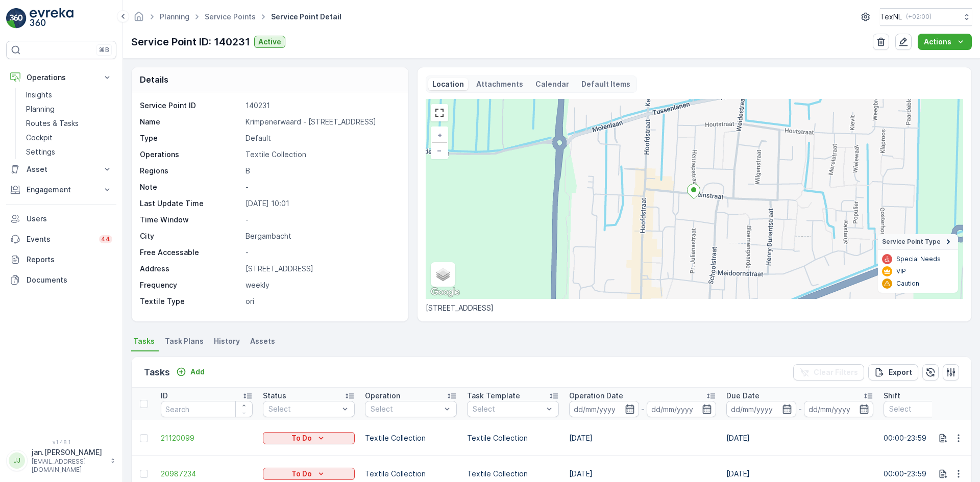 Image resolution: width=980 pixels, height=482 pixels. What do you see at coordinates (322, 171) in the screenshot?
I see `p: B` at bounding box center [322, 171].